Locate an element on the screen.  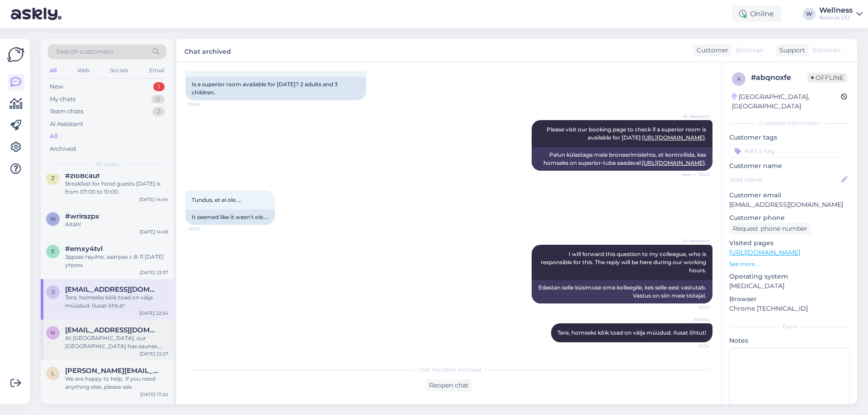
span: Offline is located at coordinates (827, 78).